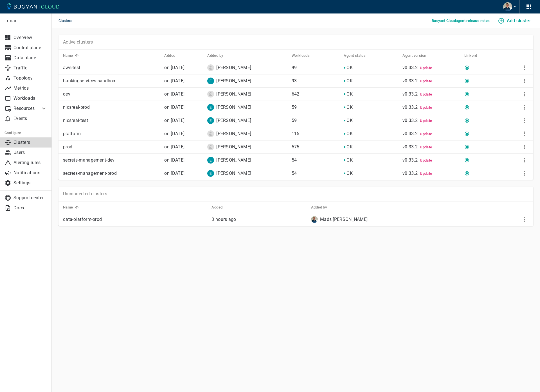  What do you see at coordinates (174, 120) in the screenshot?
I see `span: Tue, 16 Apr 2024 13:18:30 CEST / Tue, 16 Apr 2024 11:18:30 UTC` at bounding box center [174, 120].